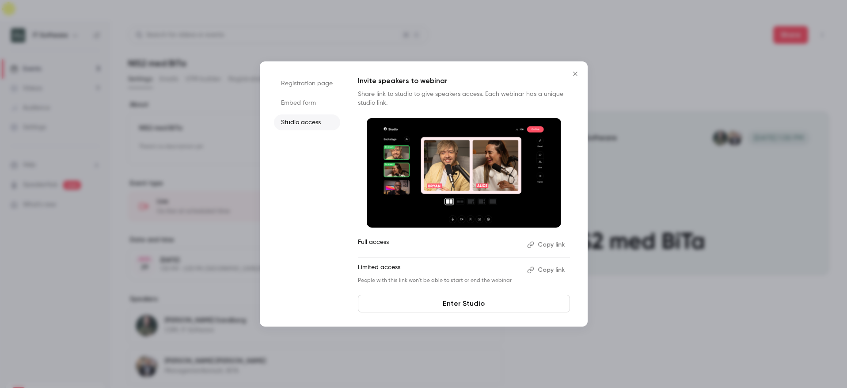  Describe the element at coordinates (575, 74) in the screenshot. I see `button: Close` at that location.